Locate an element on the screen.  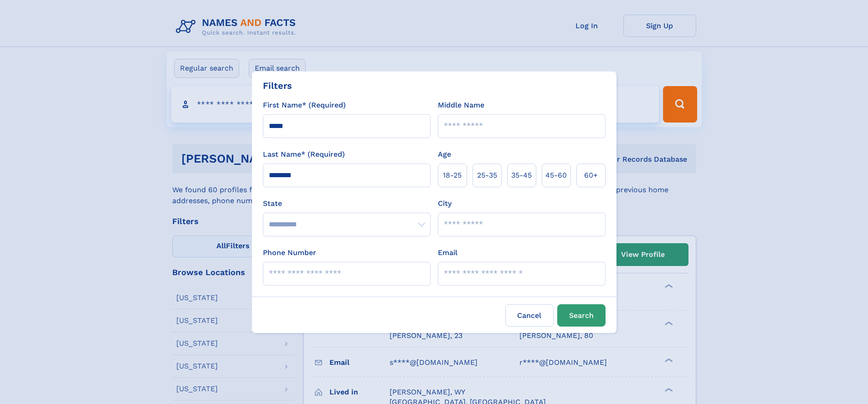
label: Last Name* (Required) is located at coordinates (304, 154).